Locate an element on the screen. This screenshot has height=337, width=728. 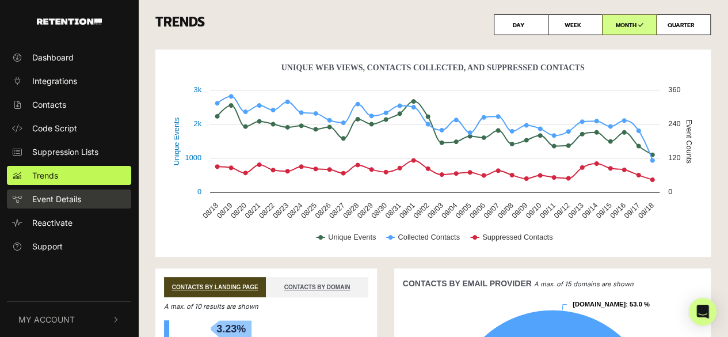
text: 08/29 is located at coordinates (364, 210).